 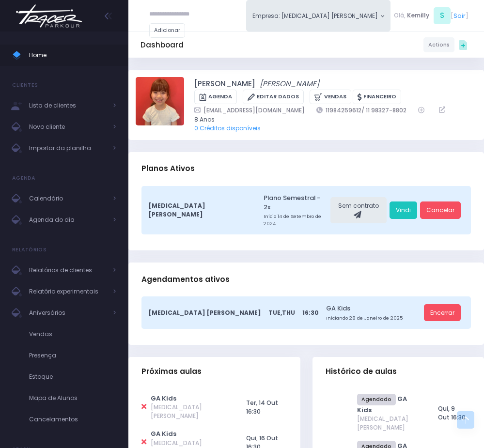 What do you see at coordinates (361, 372) in the screenshot?
I see `span: Histórico de aulas` at bounding box center [361, 372].